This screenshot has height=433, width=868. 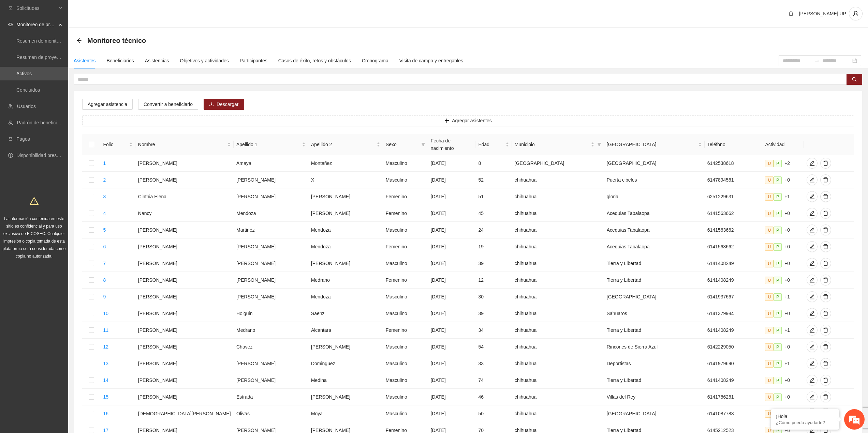 I want to click on td: 39, so click(x=493, y=264).